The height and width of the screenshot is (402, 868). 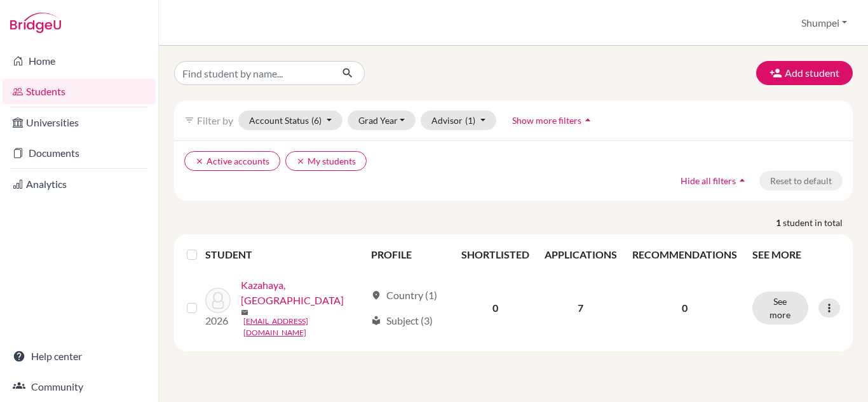 What do you see at coordinates (79, 386) in the screenshot?
I see `a: Community` at bounding box center [79, 386].